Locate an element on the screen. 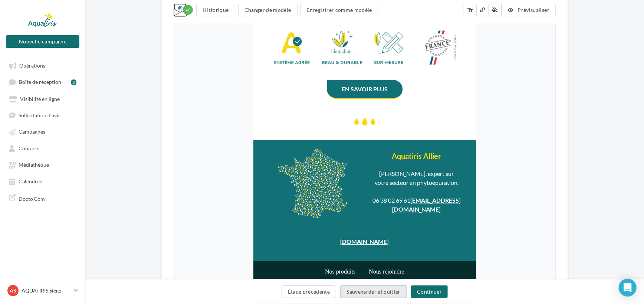  span: Contacts is located at coordinates (29, 148).